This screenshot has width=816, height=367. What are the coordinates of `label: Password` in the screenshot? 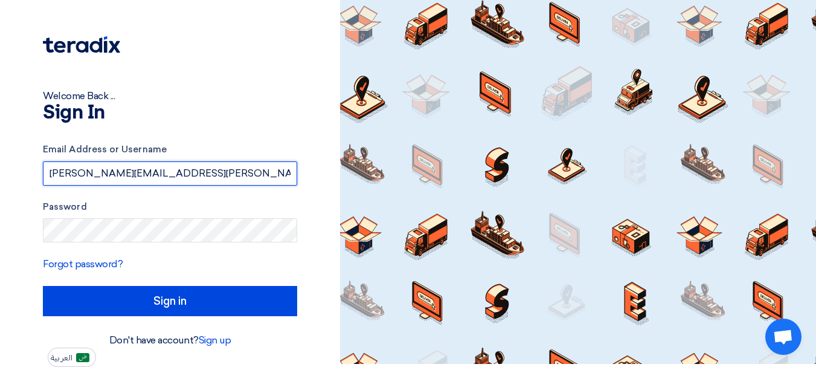 It's located at (170, 207).